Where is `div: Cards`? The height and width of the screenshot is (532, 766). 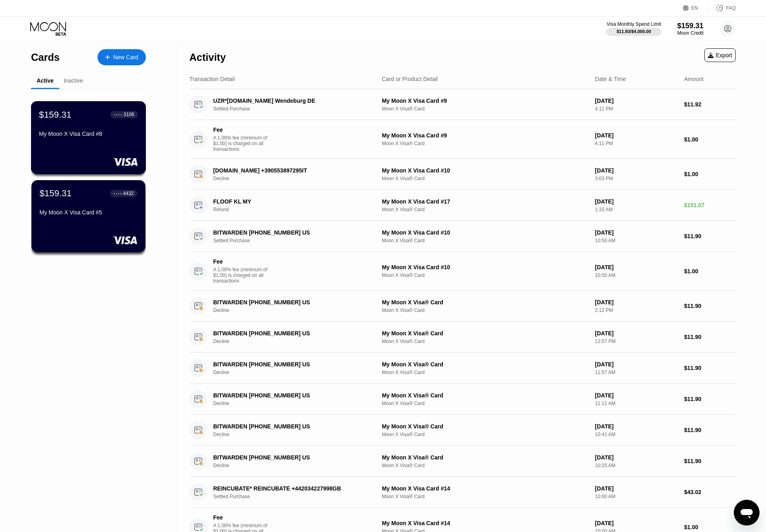
div: Cards is located at coordinates (45, 57).